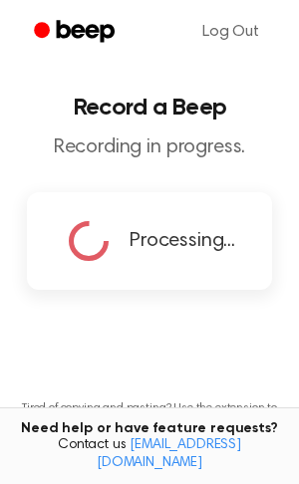 The height and width of the screenshot is (484, 299). I want to click on a: Beep, so click(76, 32).